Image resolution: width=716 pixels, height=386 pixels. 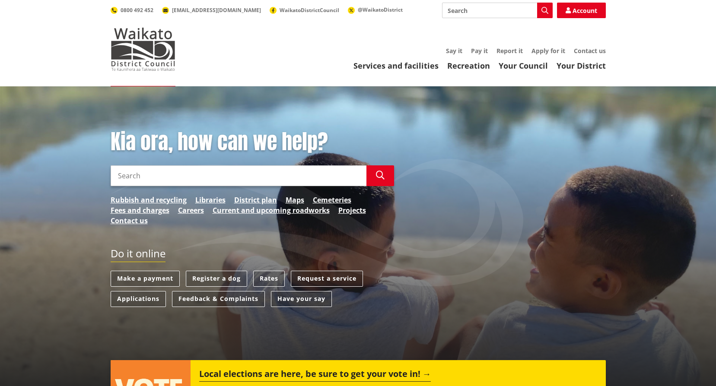 What do you see at coordinates (380, 9) in the screenshot?
I see `span: @WaikatoDistrict` at bounding box center [380, 9].